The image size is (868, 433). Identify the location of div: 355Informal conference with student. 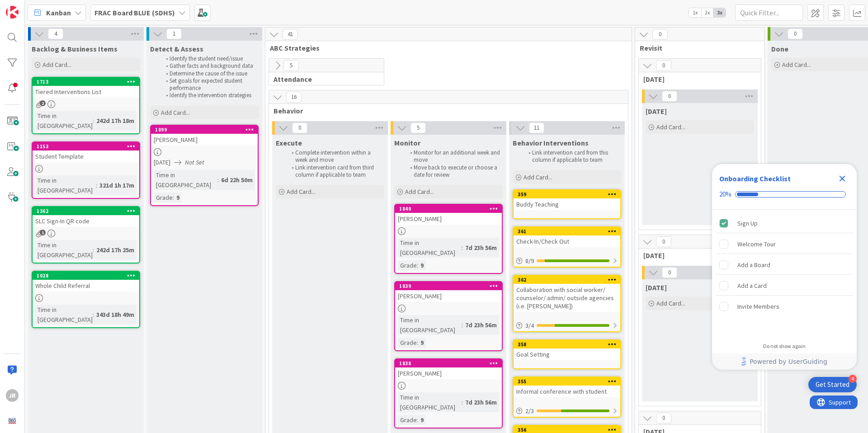
(567, 387).